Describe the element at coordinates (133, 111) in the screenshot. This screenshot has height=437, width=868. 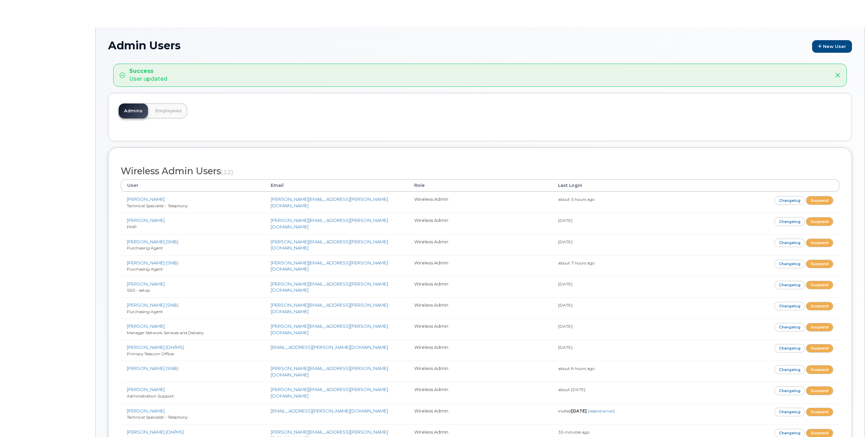
I see `a: Admins` at that location.